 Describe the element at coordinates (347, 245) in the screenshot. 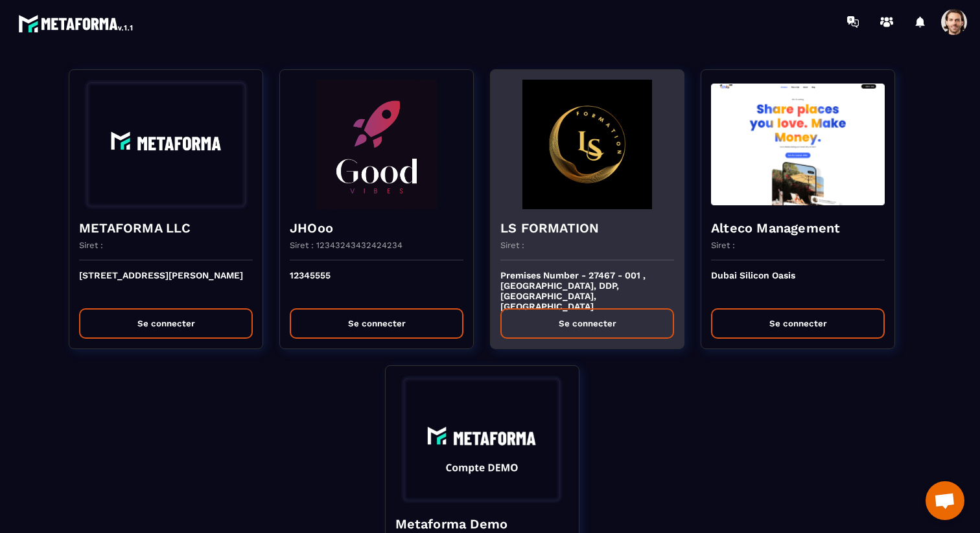

I see `p: Siret : 12343243432424234` at that location.